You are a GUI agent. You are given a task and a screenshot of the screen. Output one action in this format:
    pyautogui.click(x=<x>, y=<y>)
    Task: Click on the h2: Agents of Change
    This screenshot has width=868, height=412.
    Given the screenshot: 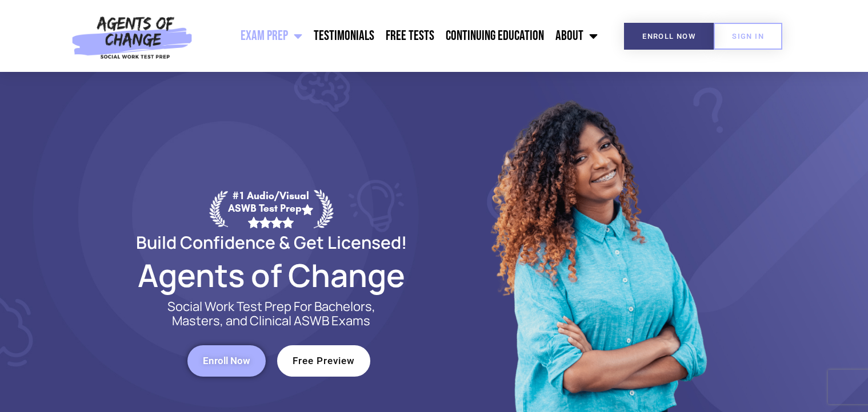 What is the action you would take?
    pyautogui.click(x=271, y=276)
    